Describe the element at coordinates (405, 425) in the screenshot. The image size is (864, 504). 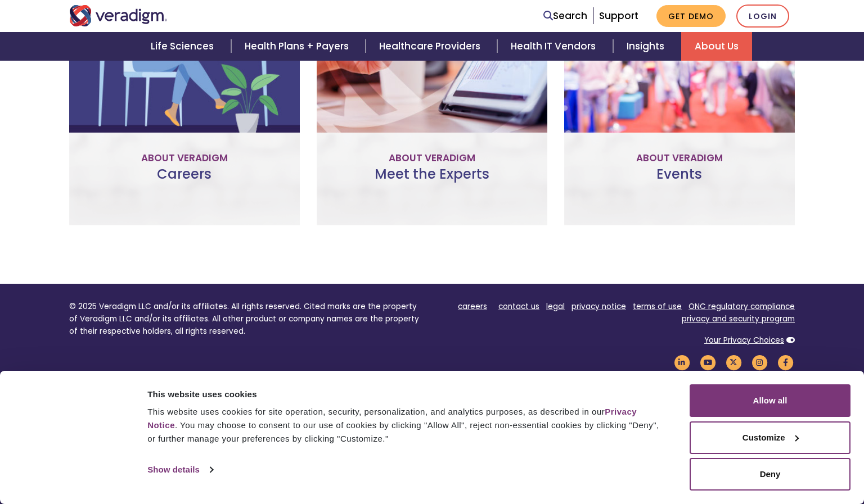
I see `div: This website uses cookies for site operation, security, personalization, and analytics purposes, ...` at that location.